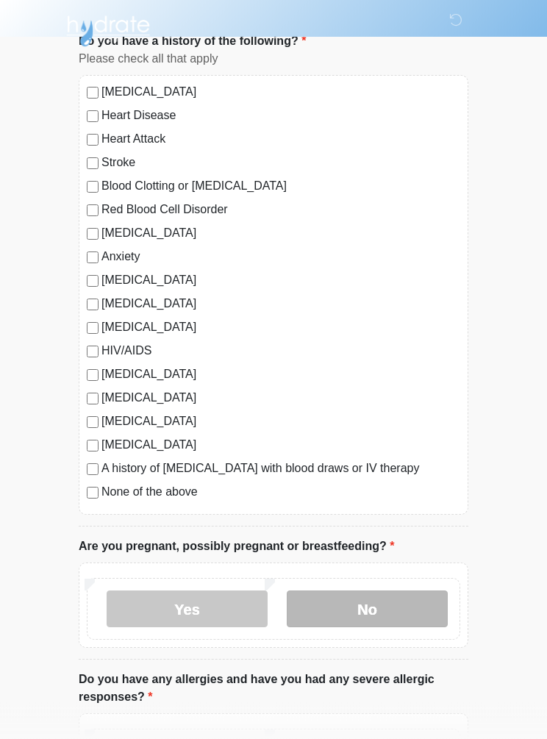 This screenshot has height=739, width=547. I want to click on label: Anxiety, so click(281, 257).